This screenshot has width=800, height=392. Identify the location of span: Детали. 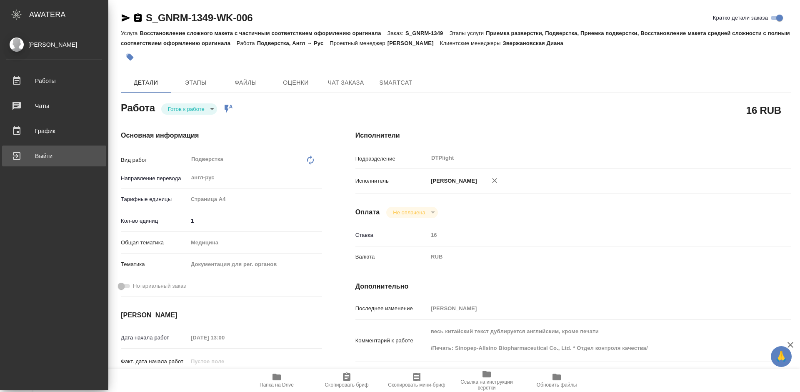
(146, 83).